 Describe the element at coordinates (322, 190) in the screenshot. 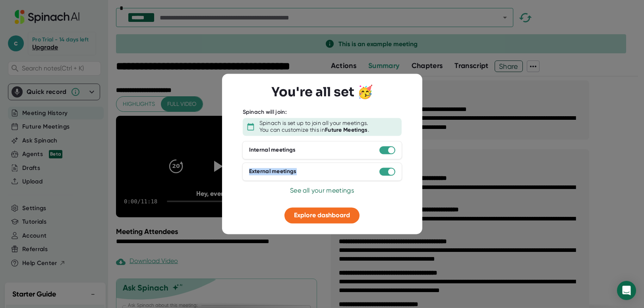

I see `span: See all your meetings` at that location.